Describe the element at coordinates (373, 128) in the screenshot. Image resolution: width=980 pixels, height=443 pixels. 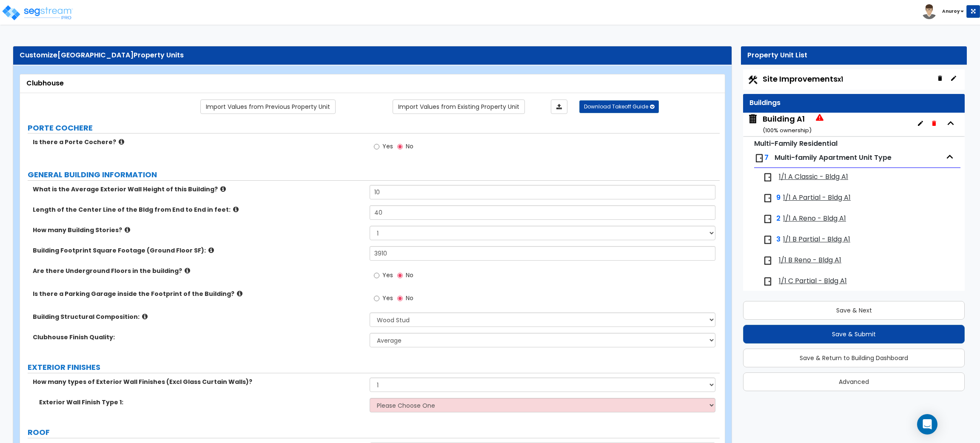
I see `label: PORTE COCHERE` at that location.